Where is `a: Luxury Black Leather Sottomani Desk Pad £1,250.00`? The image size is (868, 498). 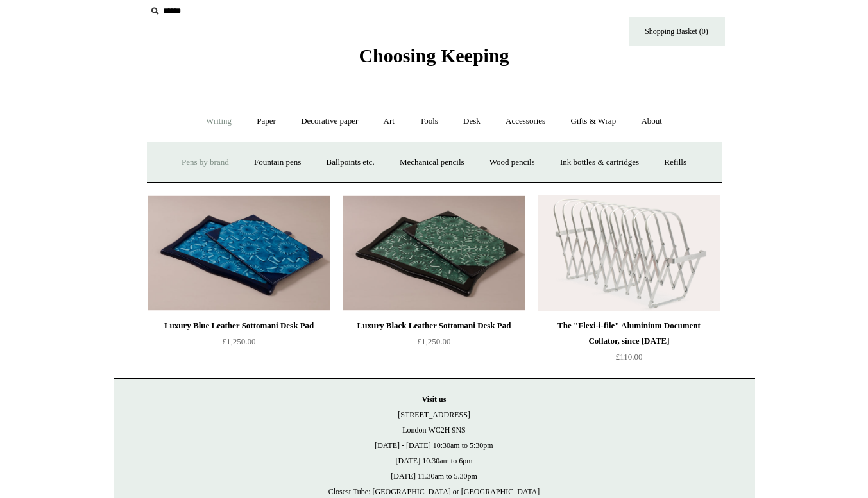 a: Luxury Black Leather Sottomani Desk Pad £1,250.00 is located at coordinates (434, 344).